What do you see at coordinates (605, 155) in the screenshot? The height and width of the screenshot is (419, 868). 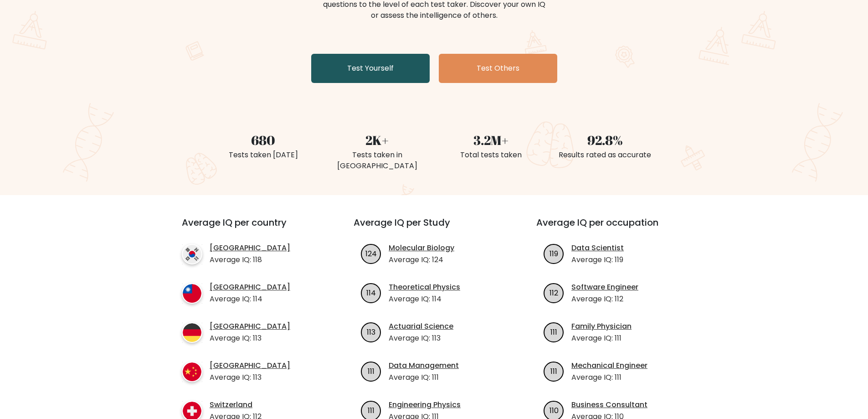 I see `div: Results rated as accurate` at bounding box center [605, 155].